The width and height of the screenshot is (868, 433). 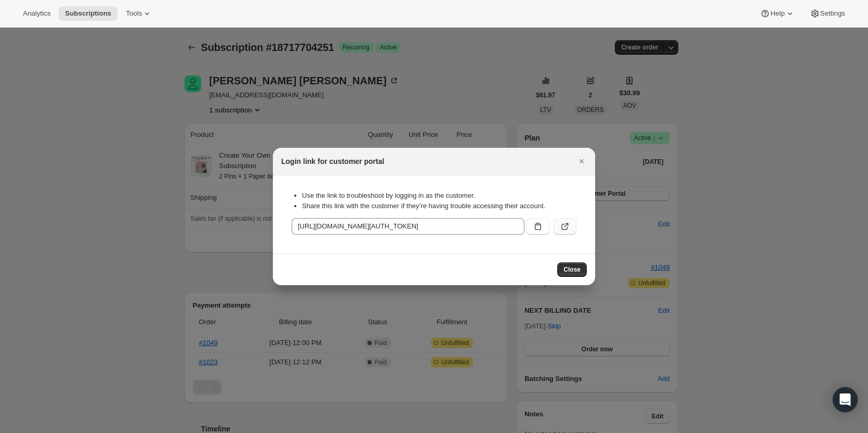 What do you see at coordinates (333, 161) in the screenshot?
I see `h2: Login link for customer portal` at bounding box center [333, 161].